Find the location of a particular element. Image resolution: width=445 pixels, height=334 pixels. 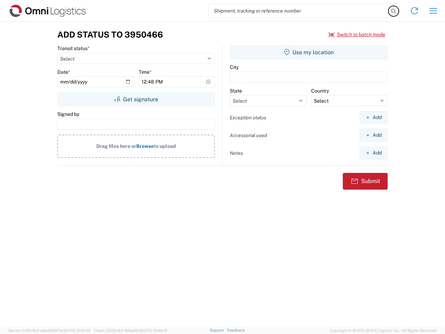

span: to upload is located at coordinates (165, 146).